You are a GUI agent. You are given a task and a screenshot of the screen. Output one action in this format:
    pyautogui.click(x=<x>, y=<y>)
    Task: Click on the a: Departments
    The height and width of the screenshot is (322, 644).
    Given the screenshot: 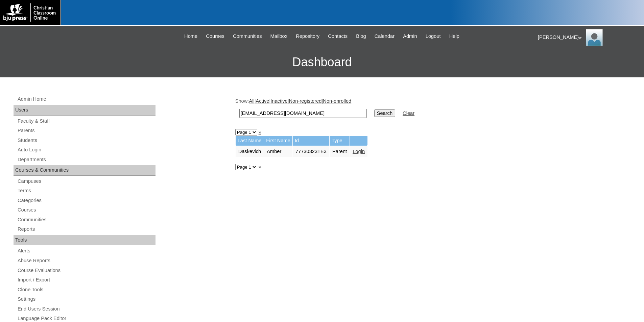 What is the action you would take?
    pyautogui.click(x=86, y=159)
    